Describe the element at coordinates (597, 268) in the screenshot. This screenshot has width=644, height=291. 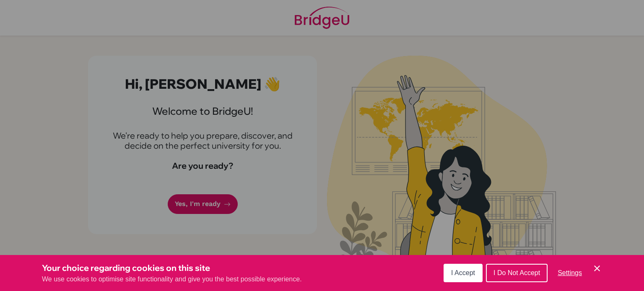
I see `button: Save and close` at that location.